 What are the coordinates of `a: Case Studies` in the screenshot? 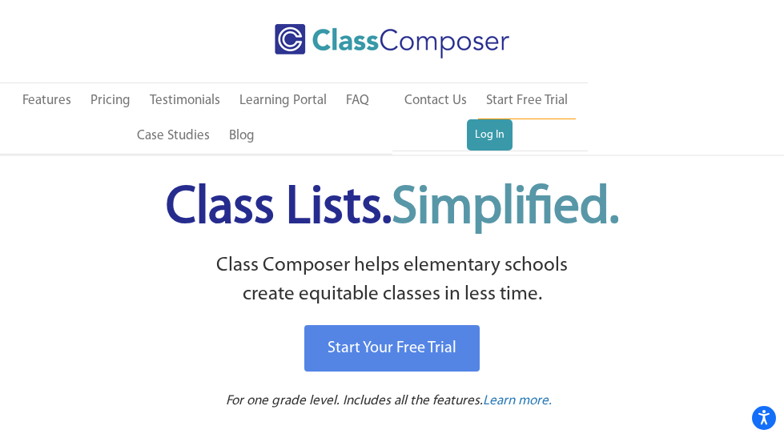 It's located at (173, 136).